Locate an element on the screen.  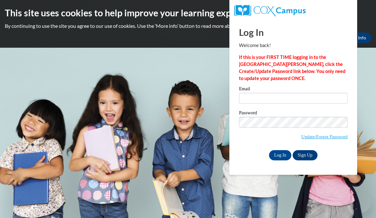
label: Email is located at coordinates (293, 89).